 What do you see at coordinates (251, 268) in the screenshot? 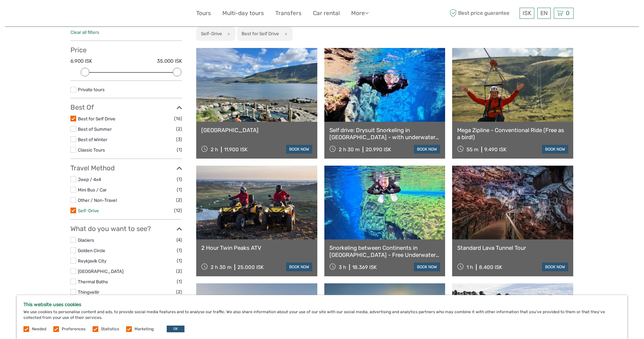
I see `div: 25.000 ISK` at bounding box center [251, 268].